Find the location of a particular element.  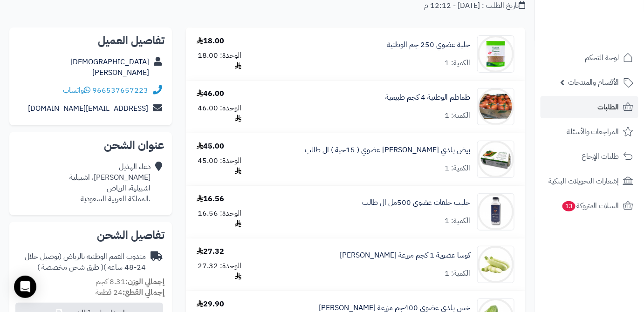

a: حليب خلفات عضوي 500مل ال طالب is located at coordinates (416, 203).